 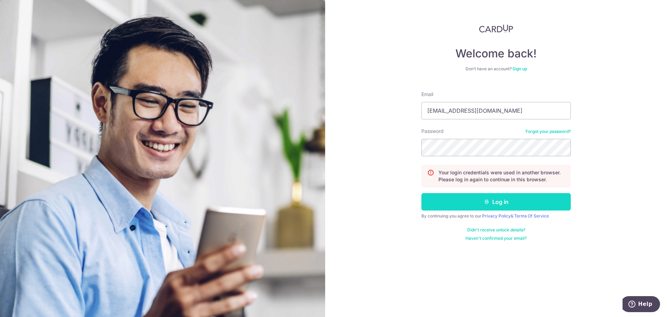 I want to click on label: Email, so click(x=427, y=94).